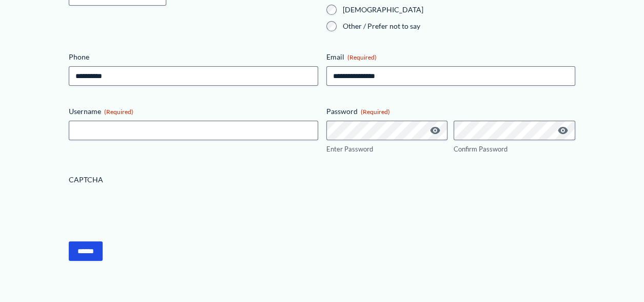 The image size is (644, 302). What do you see at coordinates (514, 149) in the screenshot?
I see `label: Confirm Password` at bounding box center [514, 149].